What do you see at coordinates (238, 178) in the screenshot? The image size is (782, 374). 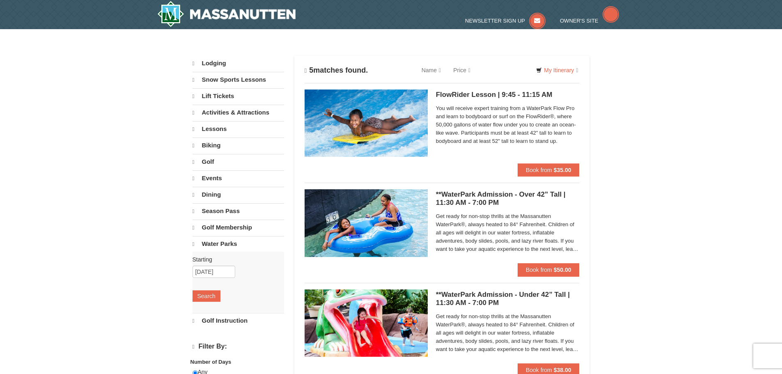 I see `a: Events` at bounding box center [238, 178].